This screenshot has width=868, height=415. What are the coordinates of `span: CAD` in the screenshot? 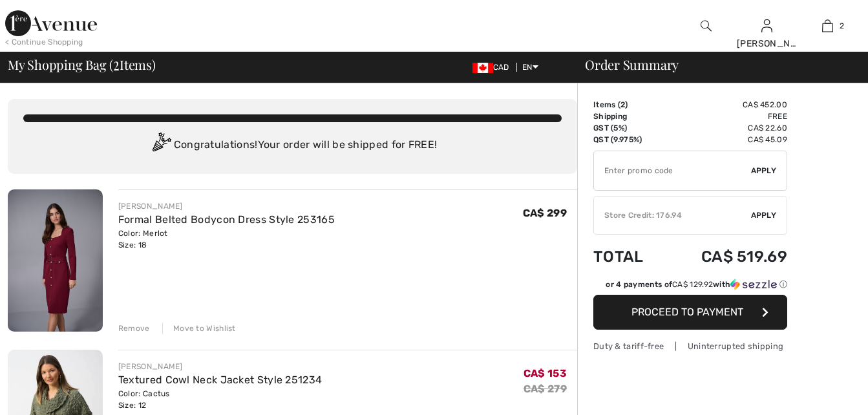 It's located at (493, 67).